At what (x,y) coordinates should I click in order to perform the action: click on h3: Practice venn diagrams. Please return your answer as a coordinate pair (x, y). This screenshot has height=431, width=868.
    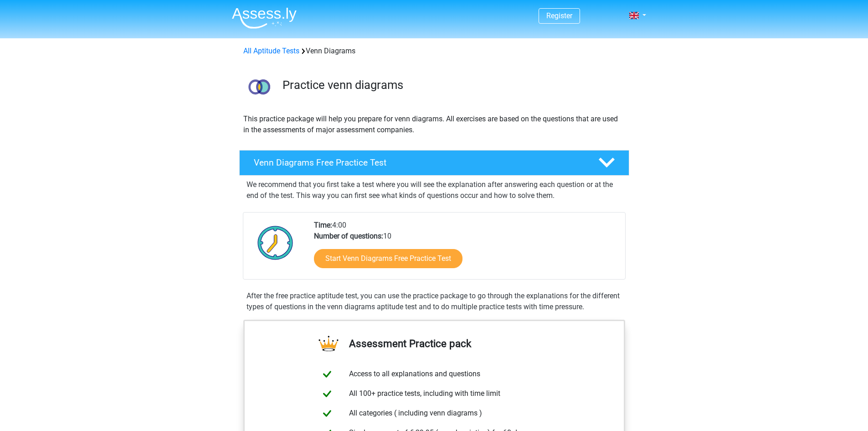
    Looking at the image, I should click on (453, 85).